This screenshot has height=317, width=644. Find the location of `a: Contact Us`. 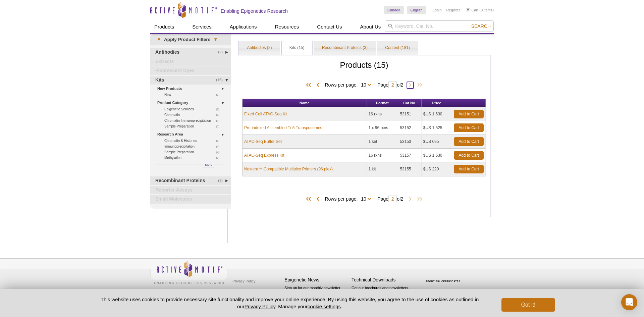

a: Contact Us is located at coordinates (329, 27).